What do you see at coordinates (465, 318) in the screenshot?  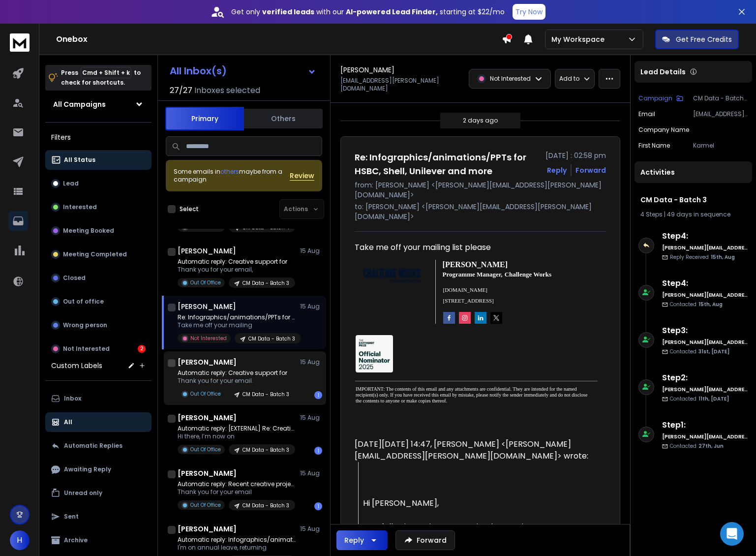 I see `img: instagram` at bounding box center [465, 318].